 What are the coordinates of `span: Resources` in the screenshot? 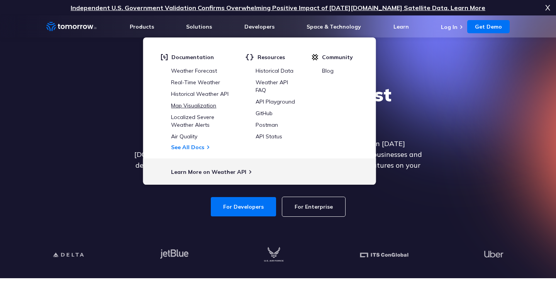 It's located at (271, 57).